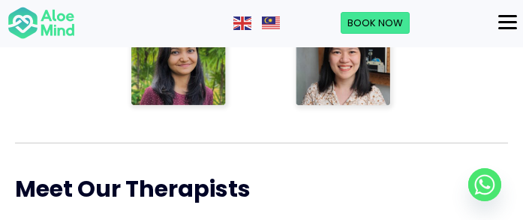  I want to click on span: Book Now, so click(375, 23).